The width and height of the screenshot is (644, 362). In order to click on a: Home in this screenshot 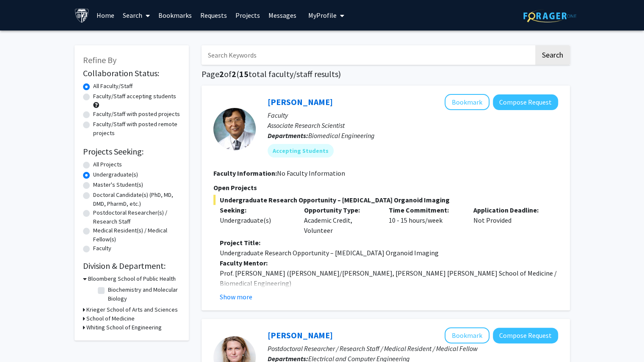, I will do `click(106, 15)`.